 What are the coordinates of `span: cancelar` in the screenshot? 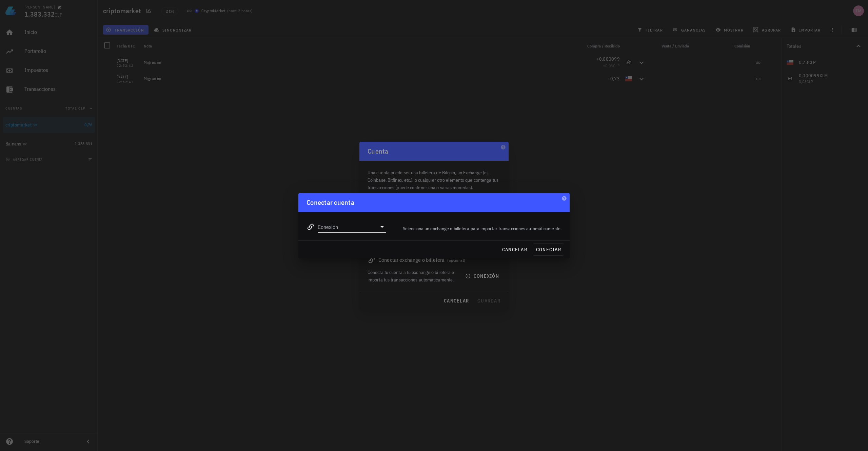 It's located at (514, 250).